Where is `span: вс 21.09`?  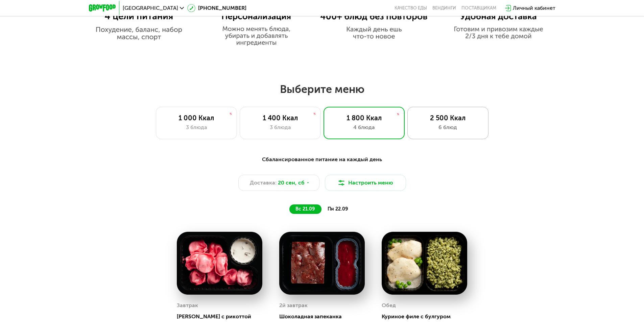 span: вс 21.09 is located at coordinates (305, 209).